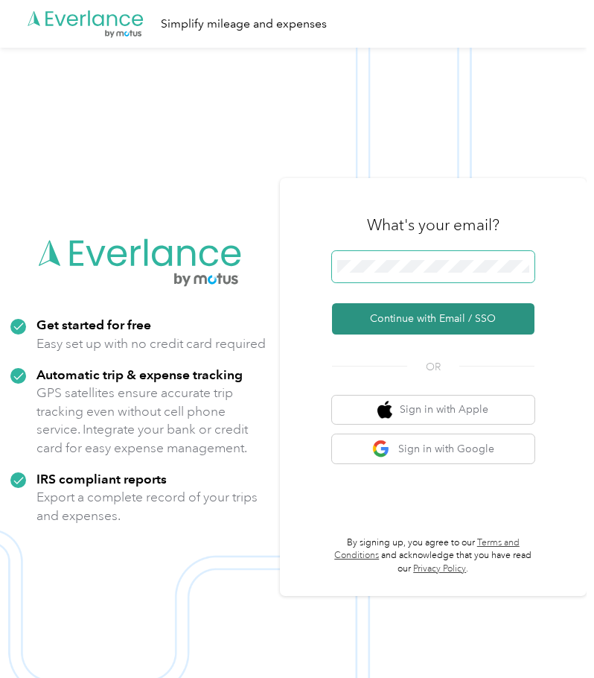 Image resolution: width=594 pixels, height=678 pixels. I want to click on img: google logo, so click(381, 448).